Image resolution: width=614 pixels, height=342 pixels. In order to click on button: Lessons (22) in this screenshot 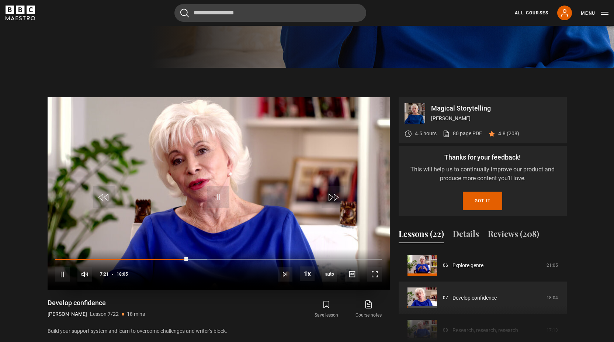, I will do `click(421, 236)`.